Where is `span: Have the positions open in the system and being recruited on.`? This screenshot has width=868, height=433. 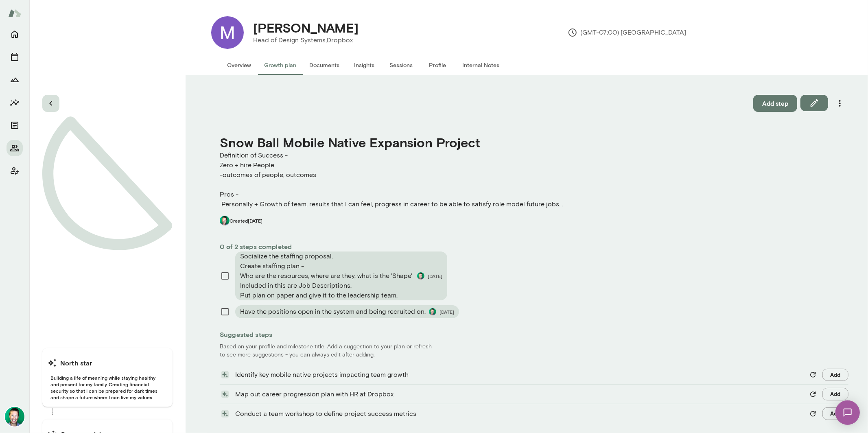
span: Have the positions open in the system and being recruited on. is located at coordinates (333, 312).